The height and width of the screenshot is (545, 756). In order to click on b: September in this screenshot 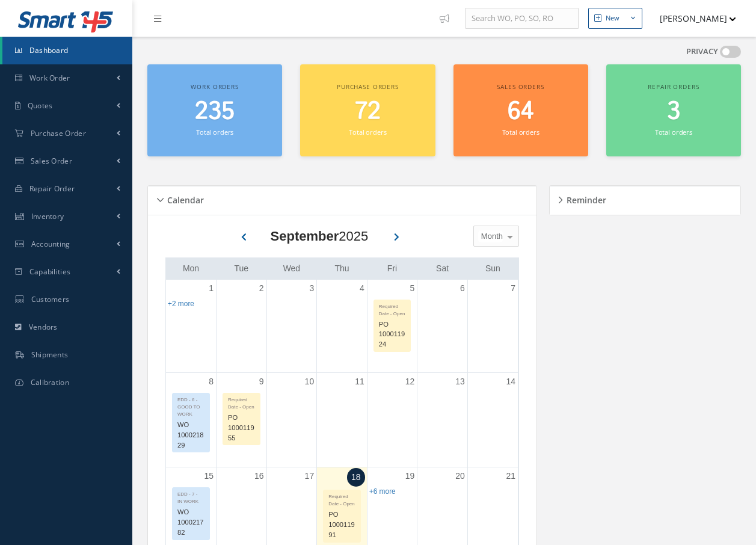, I will do `click(305, 236)`.